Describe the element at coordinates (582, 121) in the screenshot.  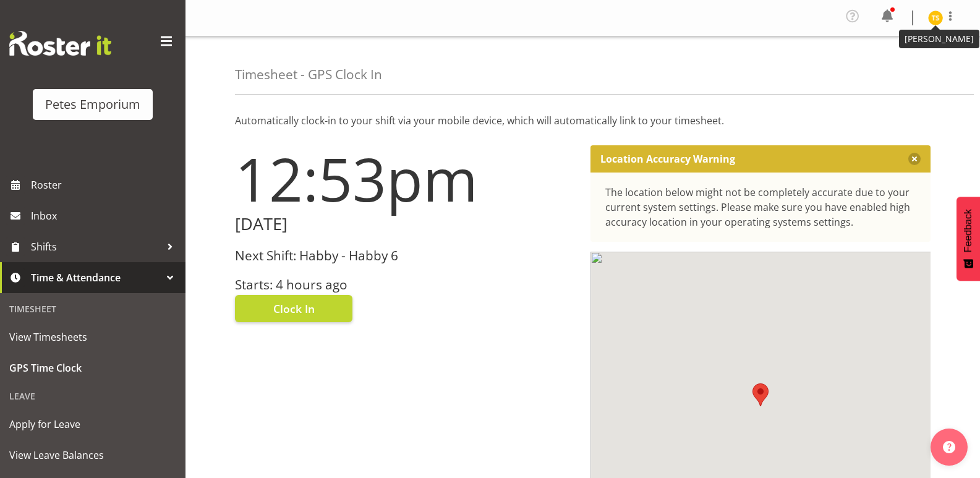
I see `p: Automatically clock-in to your shift via your mobile device, which will automatically link to you...` at that location.